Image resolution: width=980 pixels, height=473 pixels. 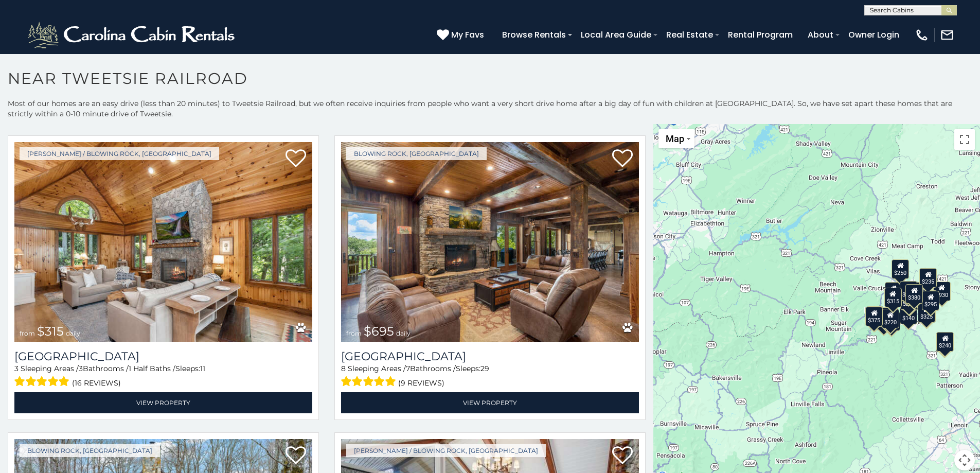 What do you see at coordinates (132, 35) in the screenshot?
I see `img: White-1-2.png` at bounding box center [132, 35].